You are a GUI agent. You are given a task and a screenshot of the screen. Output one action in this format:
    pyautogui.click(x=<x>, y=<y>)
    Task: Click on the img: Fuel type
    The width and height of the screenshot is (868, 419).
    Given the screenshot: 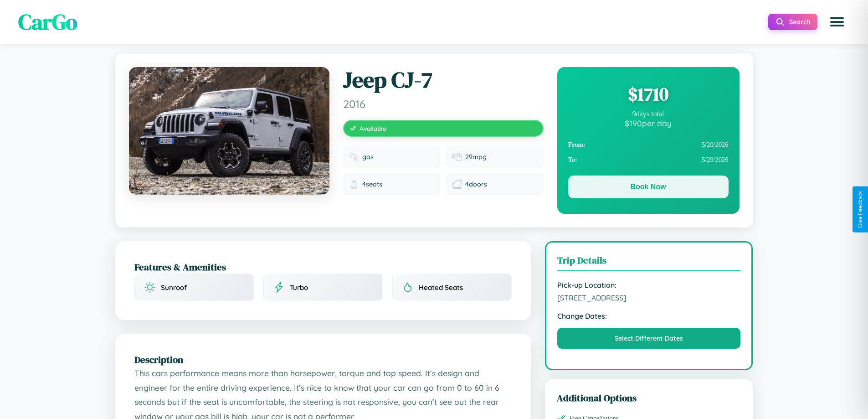 What is the action you would take?
    pyautogui.click(x=354, y=157)
    